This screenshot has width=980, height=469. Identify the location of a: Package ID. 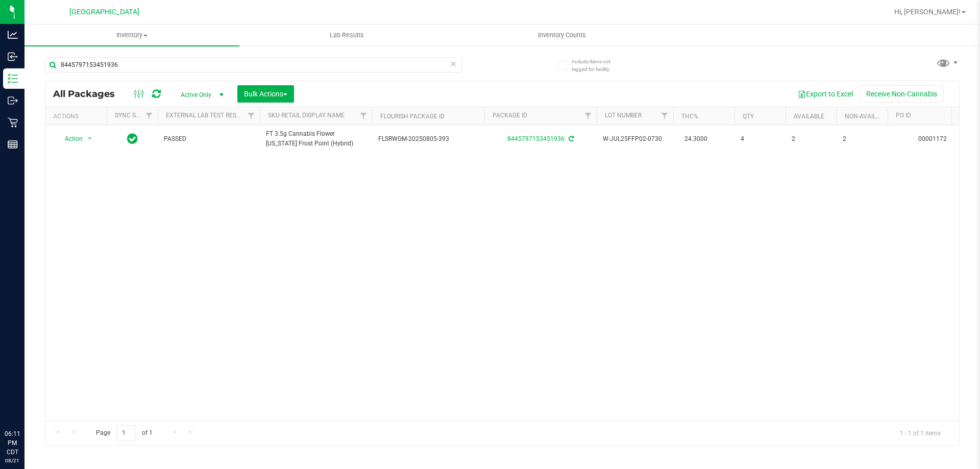
(510, 116).